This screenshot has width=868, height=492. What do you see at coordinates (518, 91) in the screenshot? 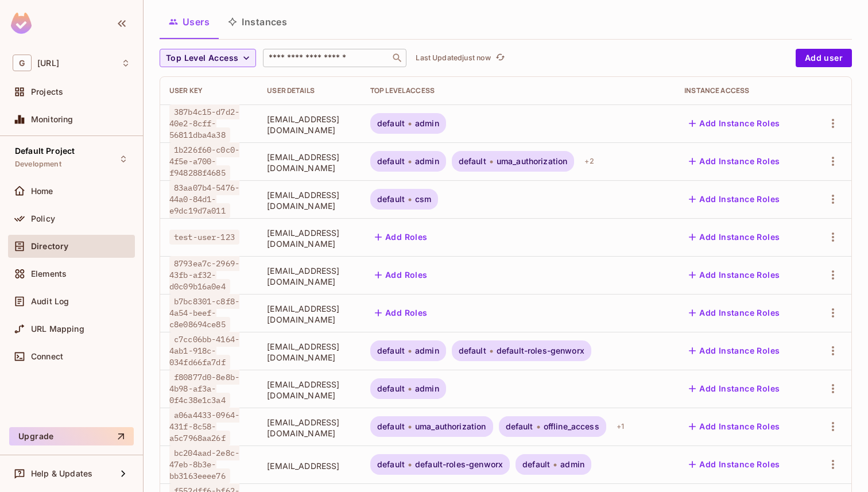
I see `div: Top Level Access` at bounding box center [518, 91].